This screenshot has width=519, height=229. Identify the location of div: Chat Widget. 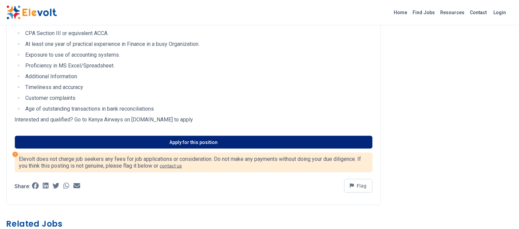
(502, 212).